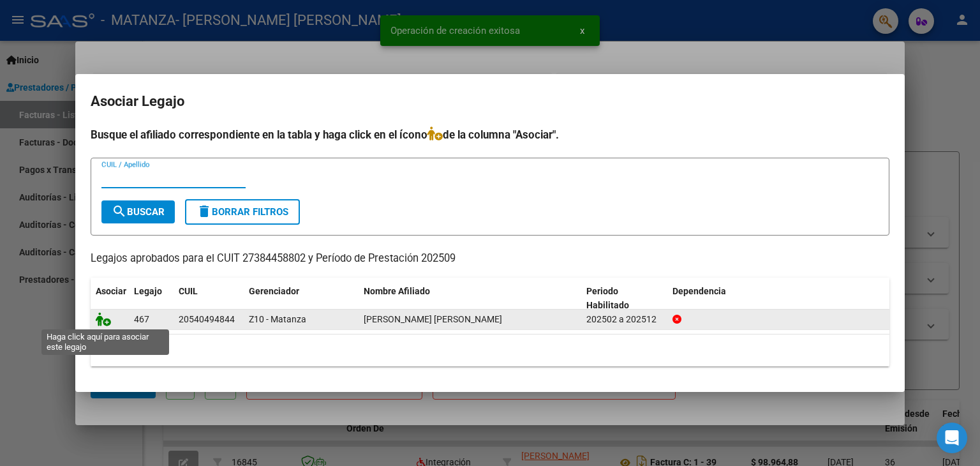 This screenshot has height=466, width=980. What do you see at coordinates (470, 298) in the screenshot?
I see `datatable-header-cell: Nombre Afiliado` at bounding box center [470, 298].